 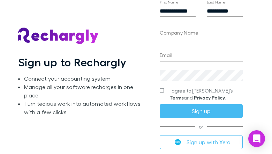 I want to click on li: Turn tedious work into automated workflows with a few clicks, so click(x=86, y=108).